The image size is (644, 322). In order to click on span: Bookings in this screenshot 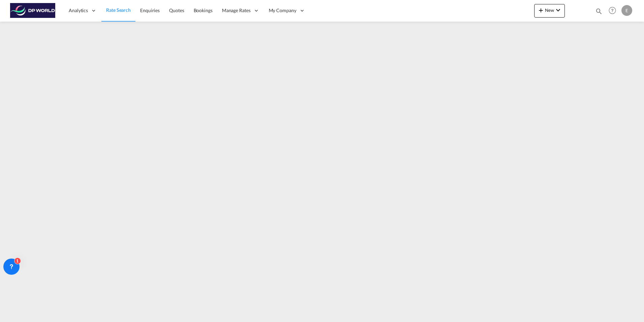, I will do `click(203, 10)`.